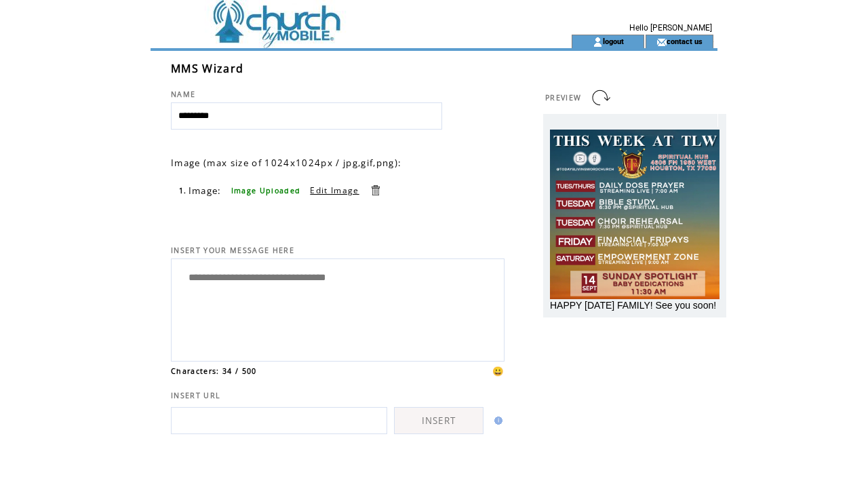 The image size is (868, 483). What do you see at coordinates (183, 94) in the screenshot?
I see `span: NAME` at bounding box center [183, 94].